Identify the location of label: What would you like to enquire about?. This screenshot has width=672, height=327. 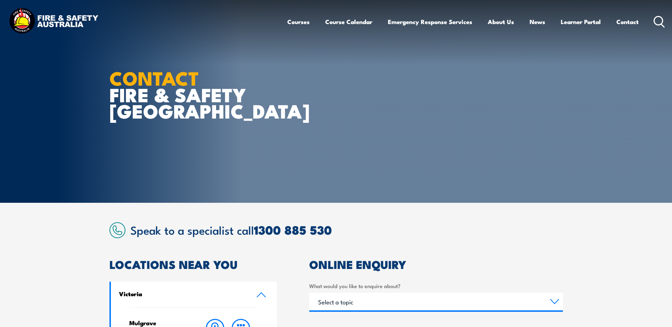
(436, 286).